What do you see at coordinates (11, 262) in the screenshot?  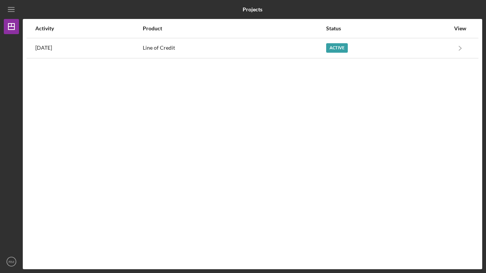 I see `button: RM` at bounding box center [11, 262].